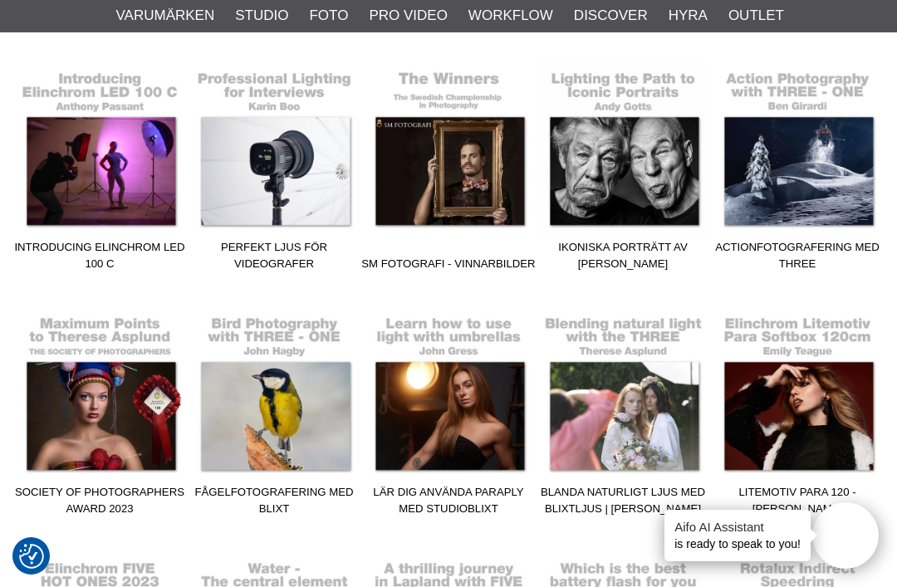 The image size is (897, 587). What do you see at coordinates (32, 556) in the screenshot?
I see `button: Samtyckesinställningar` at bounding box center [32, 556].